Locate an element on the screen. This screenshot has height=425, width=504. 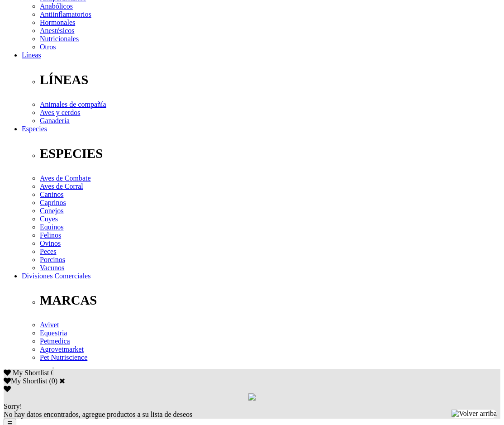
span: Avivet is located at coordinates (50, 324).